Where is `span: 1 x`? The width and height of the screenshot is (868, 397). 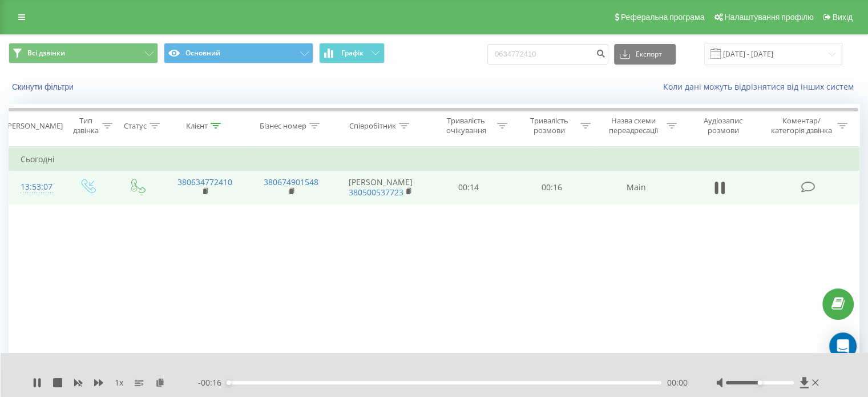
span: 1 x is located at coordinates (119, 383).